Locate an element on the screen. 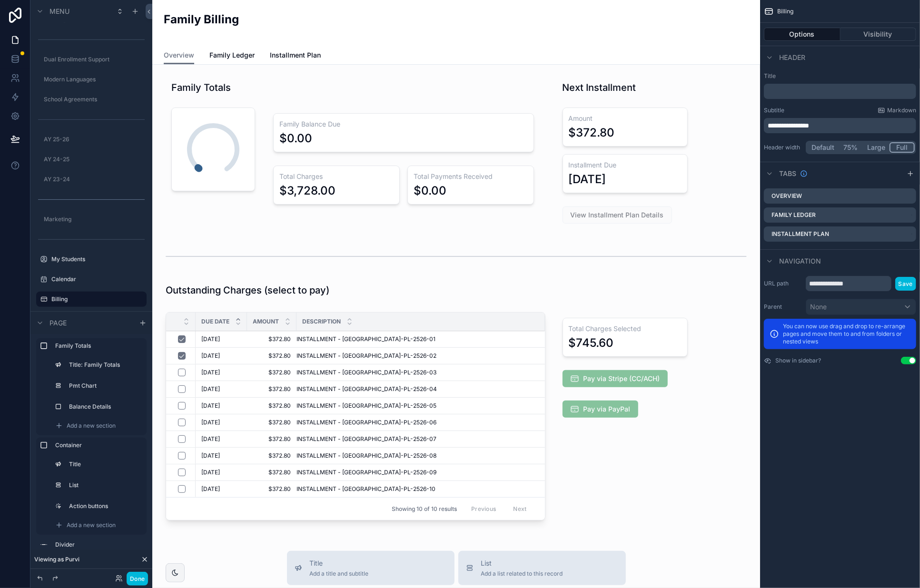  label: AY 23-24 is located at coordinates (92, 180).